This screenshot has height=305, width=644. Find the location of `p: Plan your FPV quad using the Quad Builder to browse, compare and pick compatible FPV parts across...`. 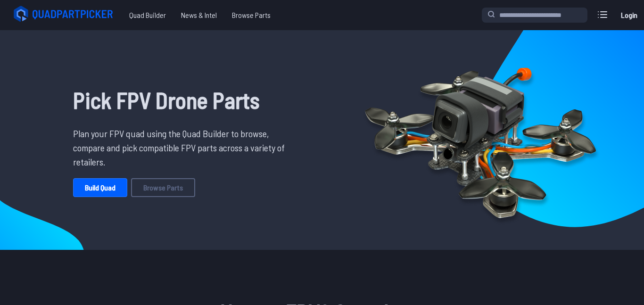

p: Plan your FPV quad using the Quad Builder to browse, compare and pick compatible FPV parts across... is located at coordinates (182, 148).